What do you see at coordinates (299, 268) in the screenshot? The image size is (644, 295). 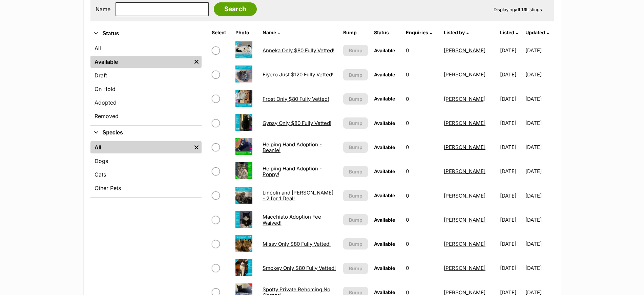 I see `a: Smokey Only $80 Fully Vetted!` at bounding box center [299, 268].